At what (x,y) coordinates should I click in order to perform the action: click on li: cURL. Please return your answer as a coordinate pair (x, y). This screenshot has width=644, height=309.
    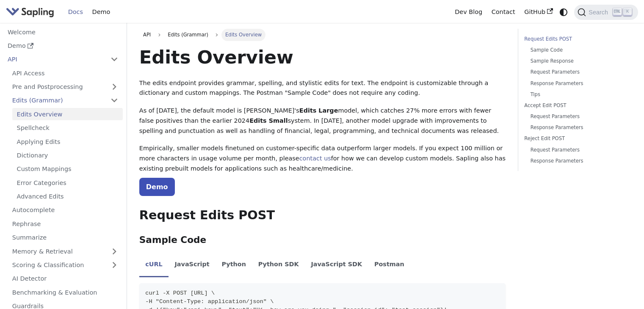
    Looking at the image, I should click on (154, 265).